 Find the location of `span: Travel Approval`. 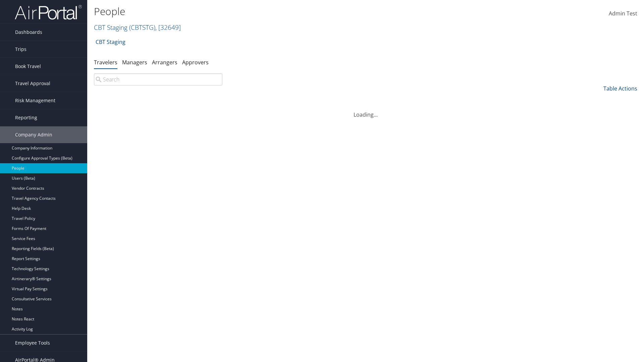

span: Travel Approval is located at coordinates (33, 84).